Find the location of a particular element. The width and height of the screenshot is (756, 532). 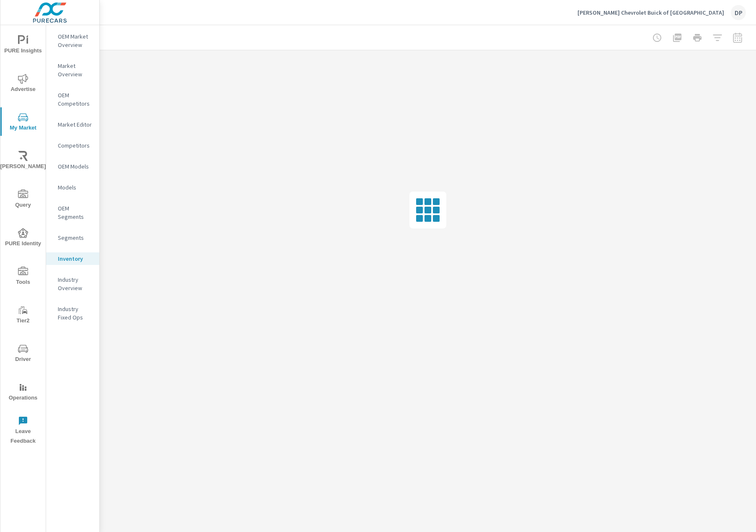

div: nav menu is located at coordinates (23, 237).